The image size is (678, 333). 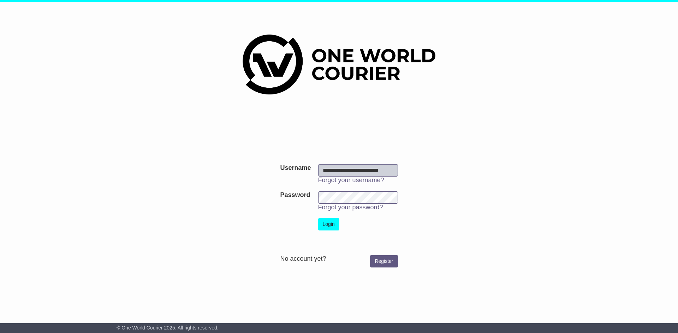 I want to click on span: © One World Courier 2025. All rights reserved., so click(x=167, y=328).